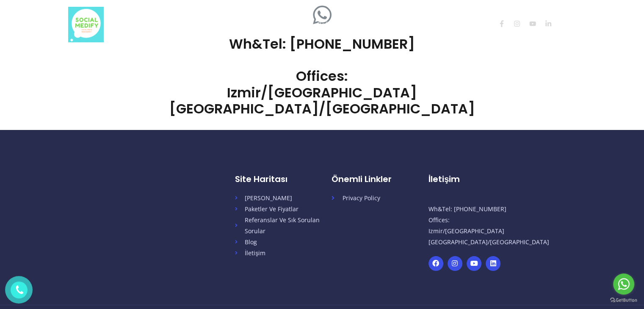 The width and height of the screenshot is (644, 309). I want to click on img: phone.png, so click(19, 290).